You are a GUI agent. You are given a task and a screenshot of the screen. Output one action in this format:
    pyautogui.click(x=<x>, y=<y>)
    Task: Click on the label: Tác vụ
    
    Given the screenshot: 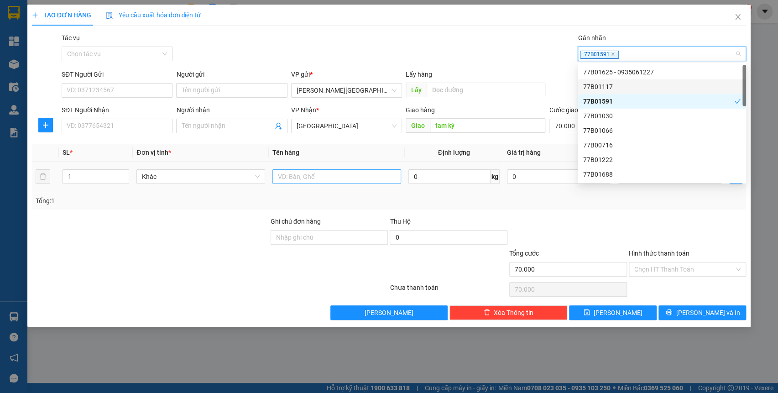 What is the action you would take?
    pyautogui.click(x=71, y=38)
    